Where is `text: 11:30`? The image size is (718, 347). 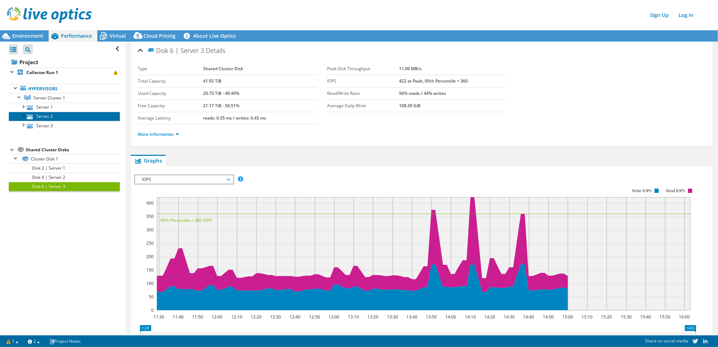
text: 11:30 is located at coordinates (159, 317).